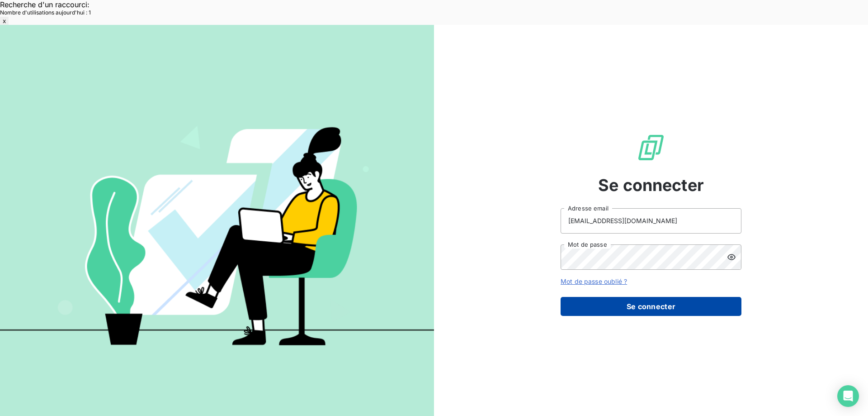  Describe the element at coordinates (651, 221) in the screenshot. I see `input: placeholder` at that location.